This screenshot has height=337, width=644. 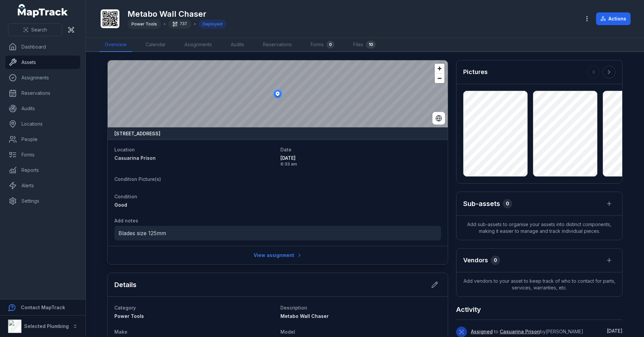 What do you see at coordinates (212, 24) in the screenshot?
I see `div: Deployed` at bounding box center [212, 24].